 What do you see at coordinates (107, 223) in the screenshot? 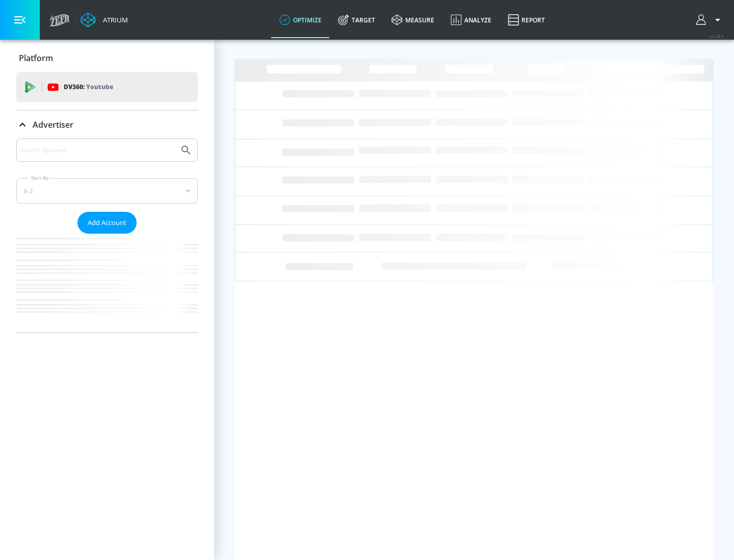
I see `span: Add Account` at bounding box center [107, 223].